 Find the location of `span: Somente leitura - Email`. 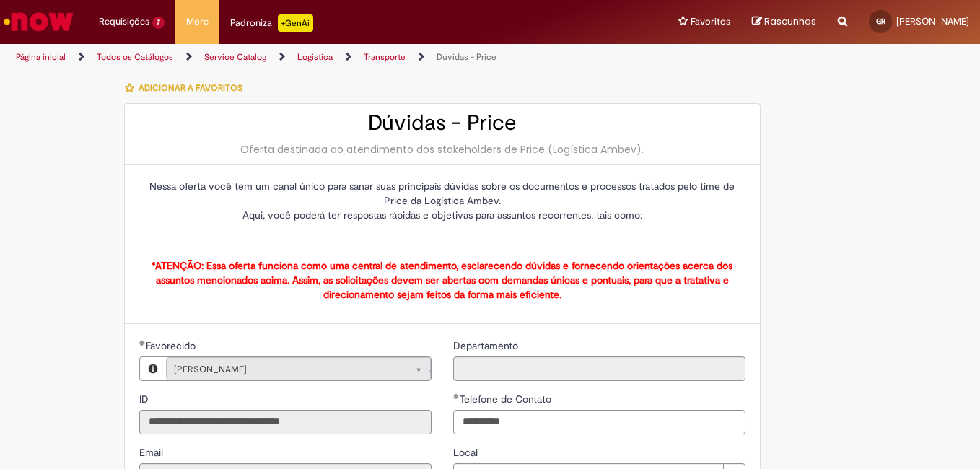

span: Somente leitura - Email is located at coordinates (152, 452).